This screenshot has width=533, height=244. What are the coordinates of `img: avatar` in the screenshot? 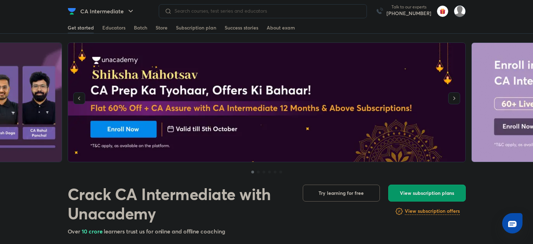 It's located at (443, 11).